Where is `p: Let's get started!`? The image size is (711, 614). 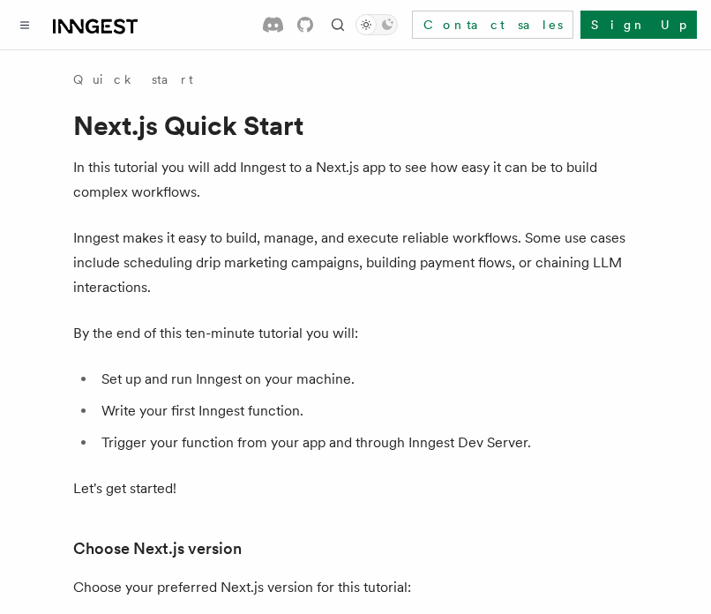
p: Let's get started! is located at coordinates (356, 489).